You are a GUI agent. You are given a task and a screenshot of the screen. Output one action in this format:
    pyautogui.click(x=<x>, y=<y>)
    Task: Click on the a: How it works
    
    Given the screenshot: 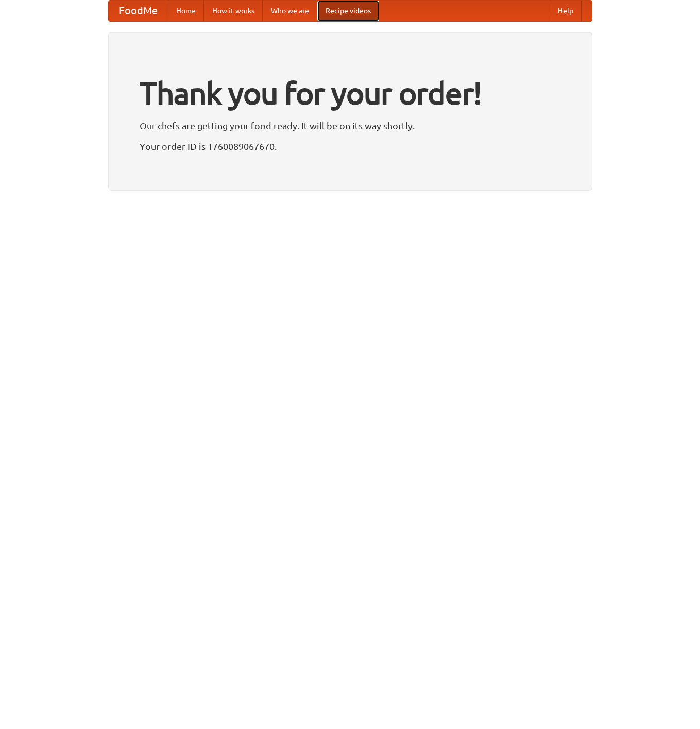 What is the action you would take?
    pyautogui.click(x=233, y=10)
    